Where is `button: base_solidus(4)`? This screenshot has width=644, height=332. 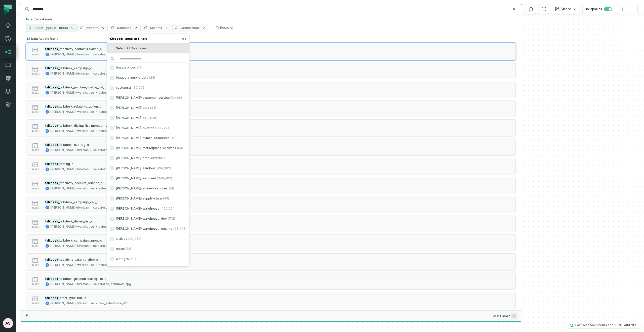 button: base_solidus(4) is located at coordinates (112, 67).